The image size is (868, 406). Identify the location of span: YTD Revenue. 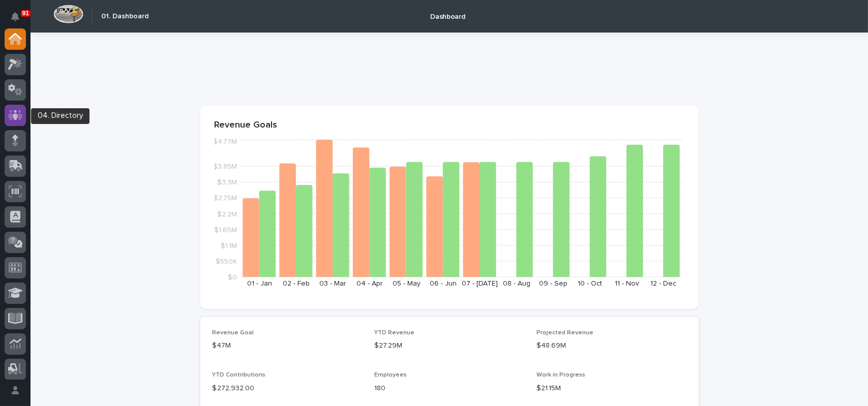
(394, 333).